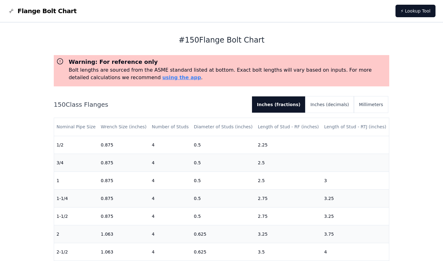  What do you see at coordinates (47, 11) in the screenshot?
I see `span: Flange Bolt Chart` at bounding box center [47, 11].